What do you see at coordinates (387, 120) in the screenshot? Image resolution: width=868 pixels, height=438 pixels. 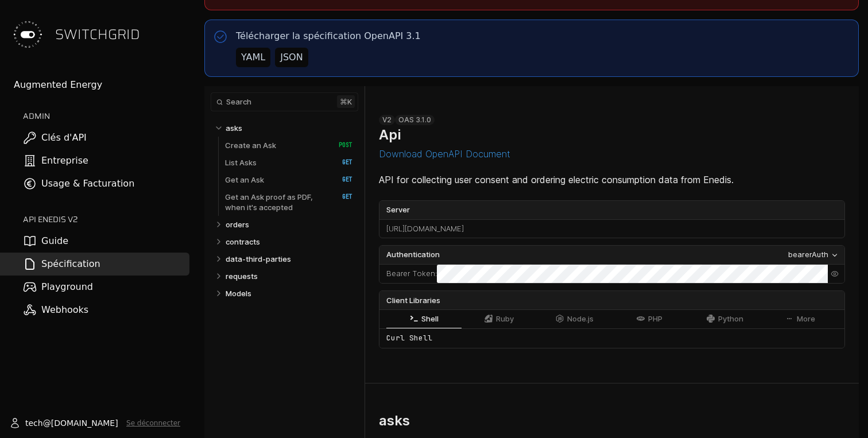 I see `div: v2` at bounding box center [387, 120].